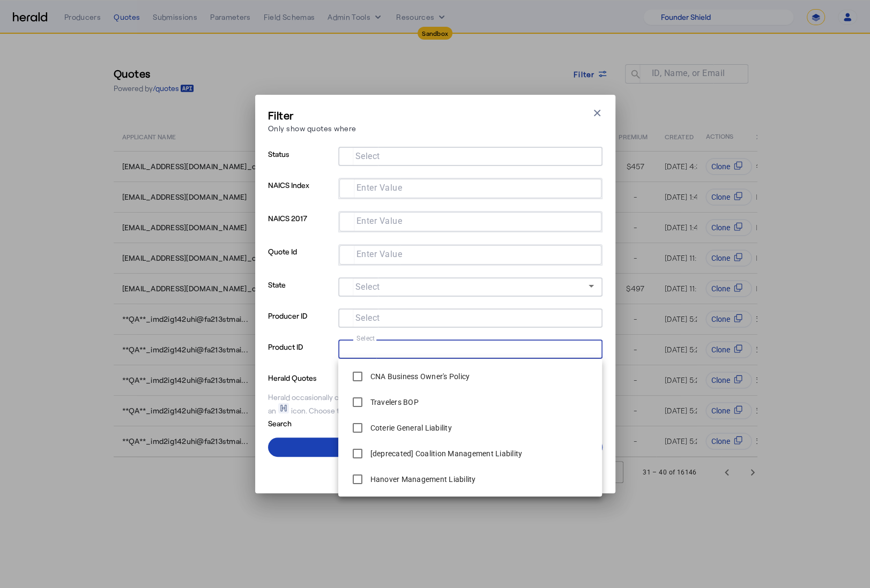 The width and height of the screenshot is (870, 588). I want to click on p: Herald Quotes, so click(310, 378).